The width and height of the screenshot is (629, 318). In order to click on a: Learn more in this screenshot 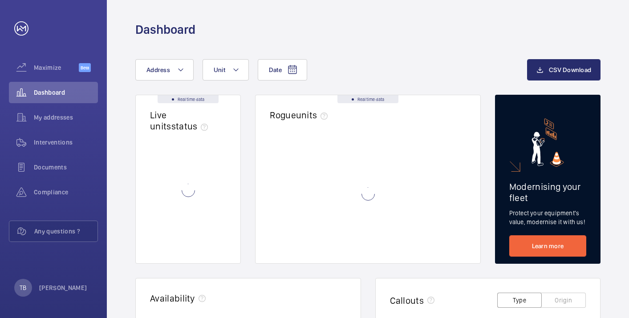, I will do `click(548, 246)`.